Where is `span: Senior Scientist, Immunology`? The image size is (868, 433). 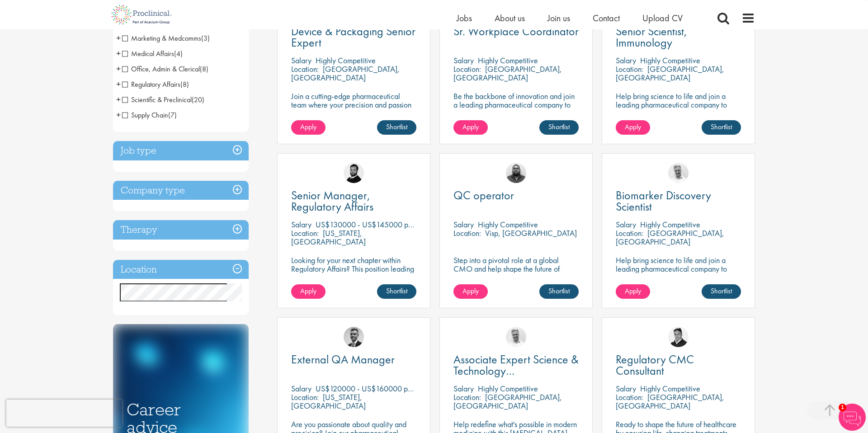
span: Senior Scientist, Immunology is located at coordinates (652, 37).